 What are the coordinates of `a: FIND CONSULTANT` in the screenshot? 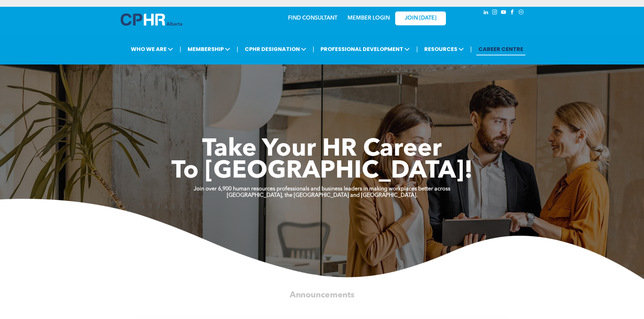 It's located at (313, 18).